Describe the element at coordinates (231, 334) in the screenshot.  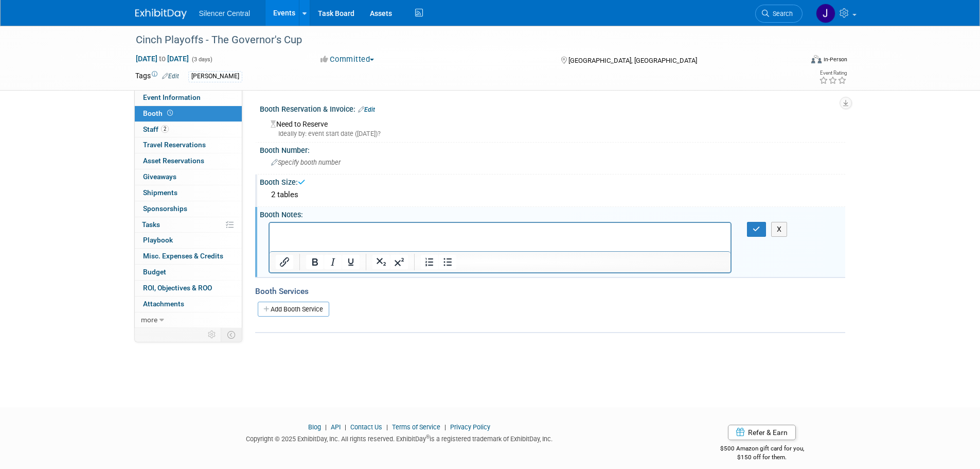
I see `td: Toggle Event Tabs` at that location.